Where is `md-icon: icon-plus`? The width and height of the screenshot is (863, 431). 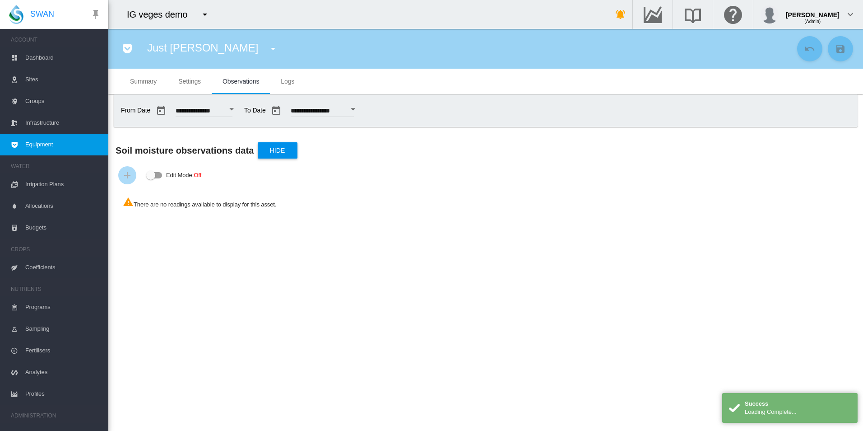 md-icon: icon-plus is located at coordinates (127, 175).